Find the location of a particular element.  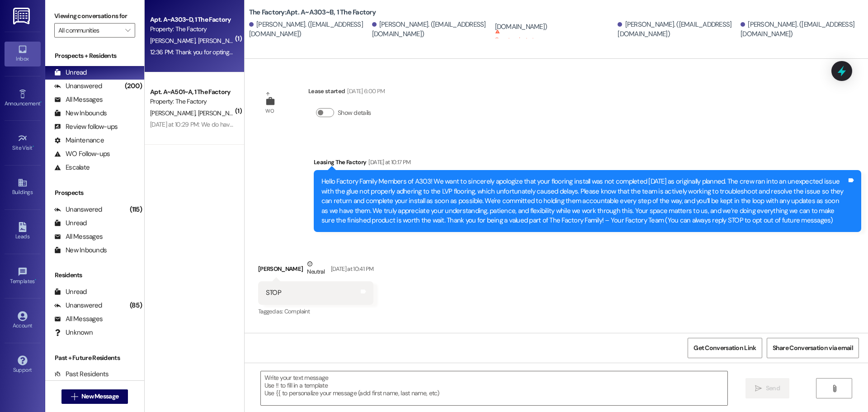

div: Past + Future Residents is located at coordinates (94, 358).